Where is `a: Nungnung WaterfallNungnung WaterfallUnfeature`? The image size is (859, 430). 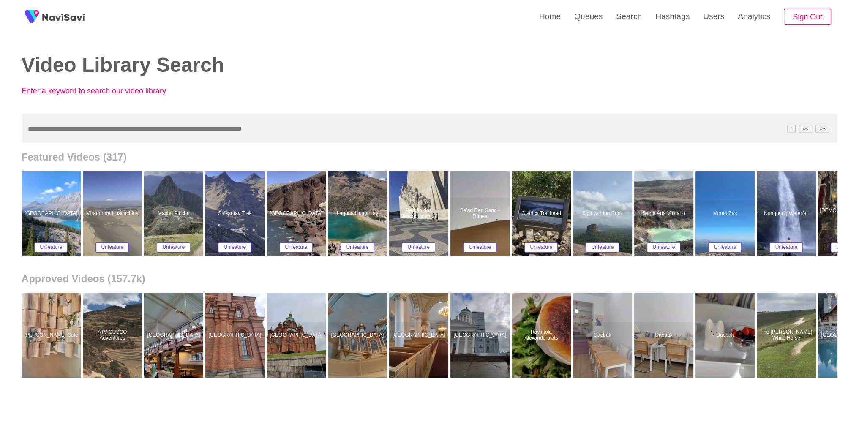 a: Nungnung WaterfallNungnung WaterfallUnfeature is located at coordinates (787, 214).